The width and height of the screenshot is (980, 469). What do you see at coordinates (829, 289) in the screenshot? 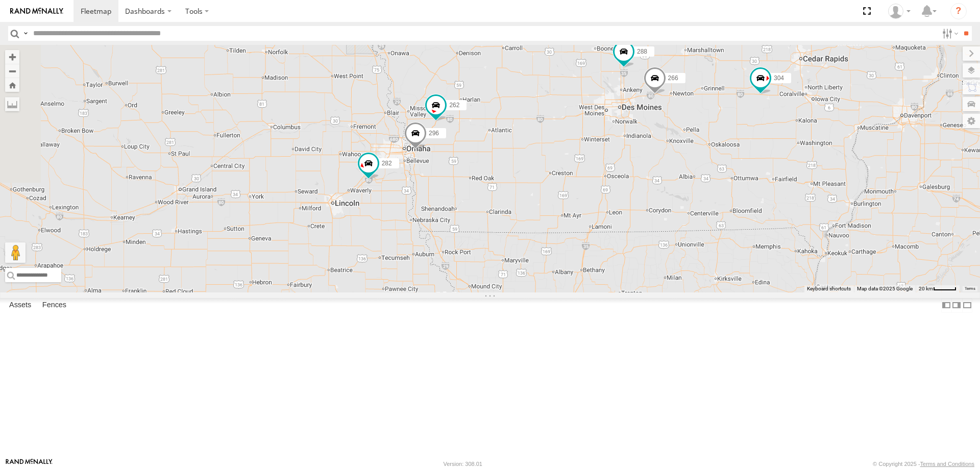
I see `button: Keyboard shortcuts` at bounding box center [829, 289].